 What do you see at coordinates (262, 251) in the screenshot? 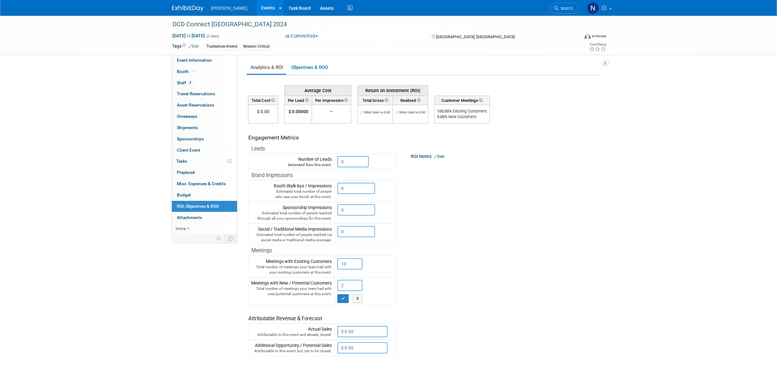
I see `span: Meetings` at bounding box center [262, 251].